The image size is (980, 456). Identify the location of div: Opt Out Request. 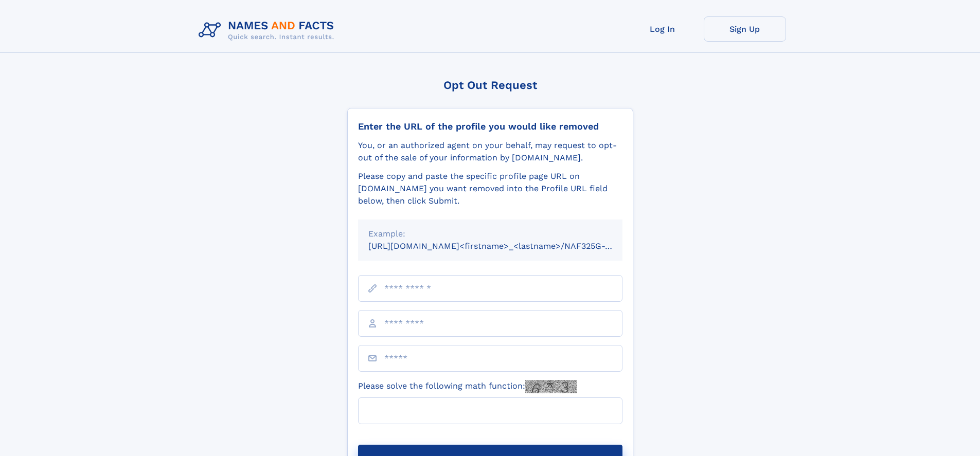
(490, 85).